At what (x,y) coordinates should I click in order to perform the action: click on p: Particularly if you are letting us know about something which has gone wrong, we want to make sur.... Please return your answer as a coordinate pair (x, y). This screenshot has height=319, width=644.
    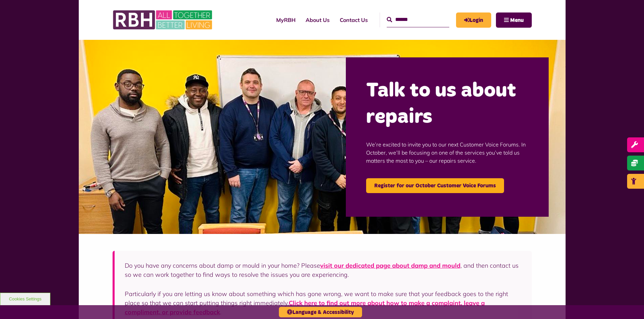
    Looking at the image, I should click on (323, 303).